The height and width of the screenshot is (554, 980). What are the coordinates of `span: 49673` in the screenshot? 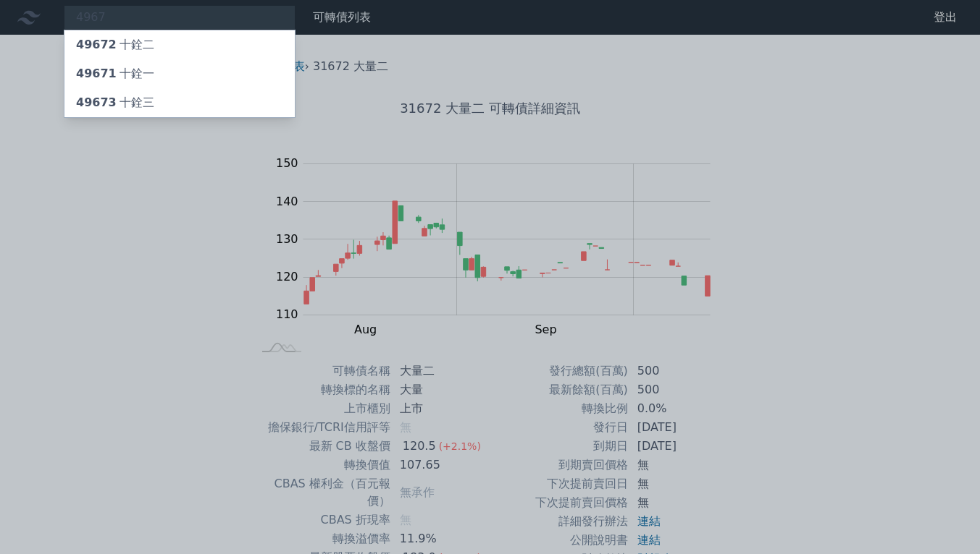 It's located at (96, 102).